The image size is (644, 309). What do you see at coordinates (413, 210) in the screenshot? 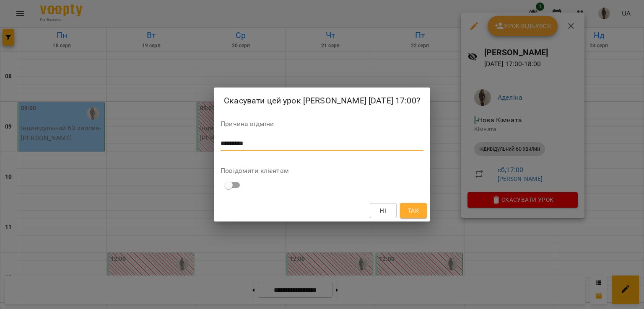
I see `span: Так` at bounding box center [413, 210].